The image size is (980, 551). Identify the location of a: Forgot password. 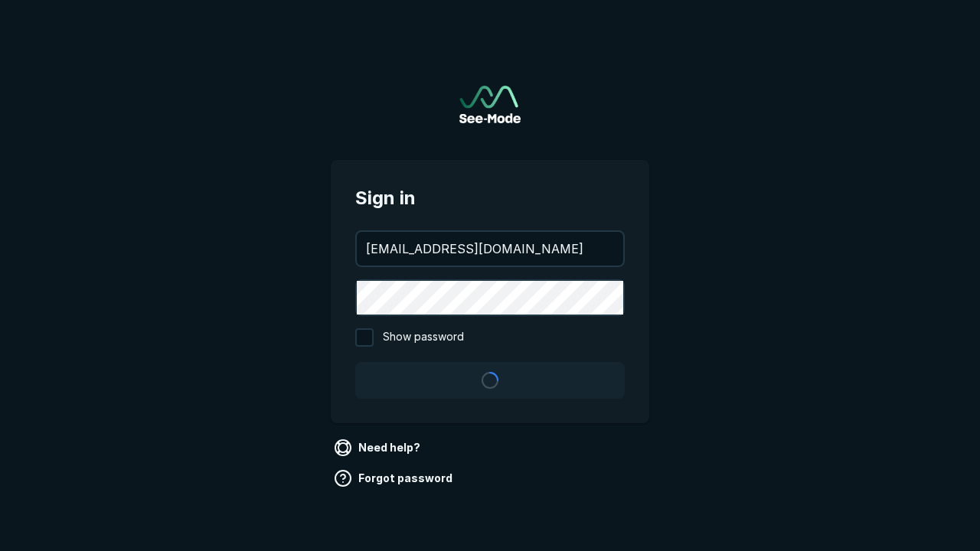
(394, 478).